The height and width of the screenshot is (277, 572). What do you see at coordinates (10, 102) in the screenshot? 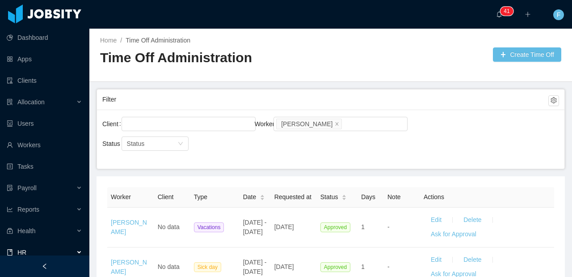
I see `i: icon: solution` at bounding box center [10, 102].